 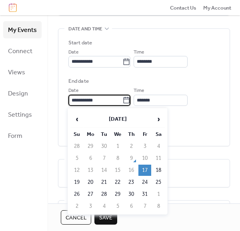 What do you see at coordinates (76, 218) in the screenshot?
I see `span: Cancel` at bounding box center [76, 218].